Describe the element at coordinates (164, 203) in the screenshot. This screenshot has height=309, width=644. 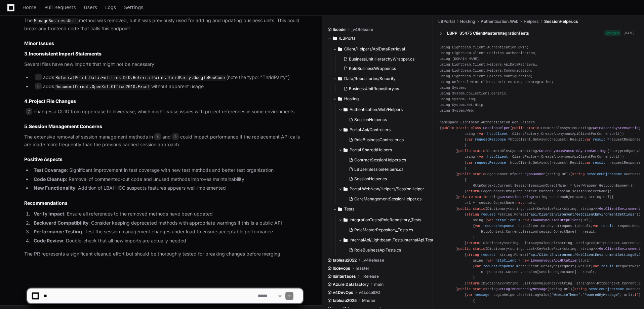
I see `h2: Recommendations` at that location.